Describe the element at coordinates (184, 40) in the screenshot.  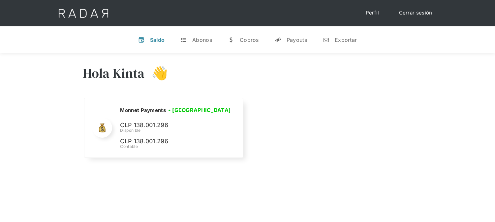
I see `div: t` at that location.